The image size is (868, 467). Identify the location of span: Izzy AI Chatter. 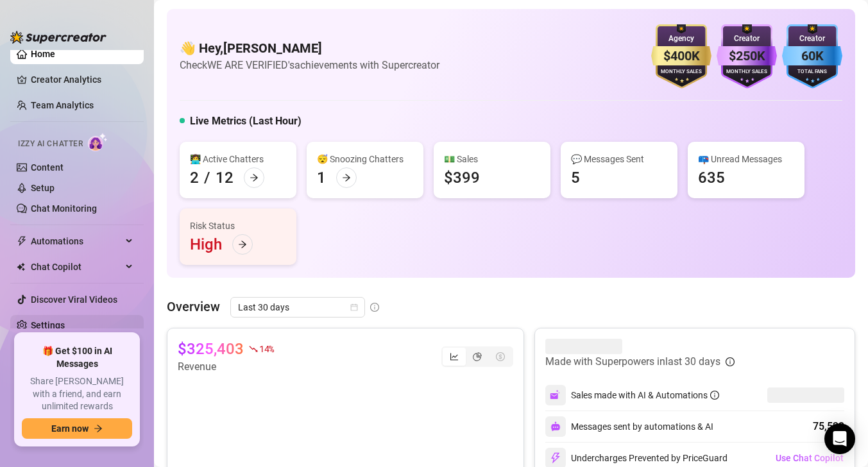
(50, 144).